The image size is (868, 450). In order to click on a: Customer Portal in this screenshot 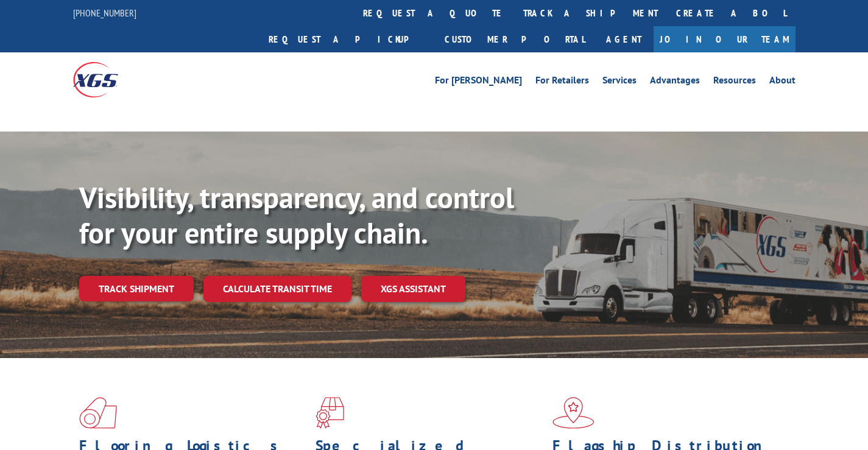, I will do `click(515, 39)`.